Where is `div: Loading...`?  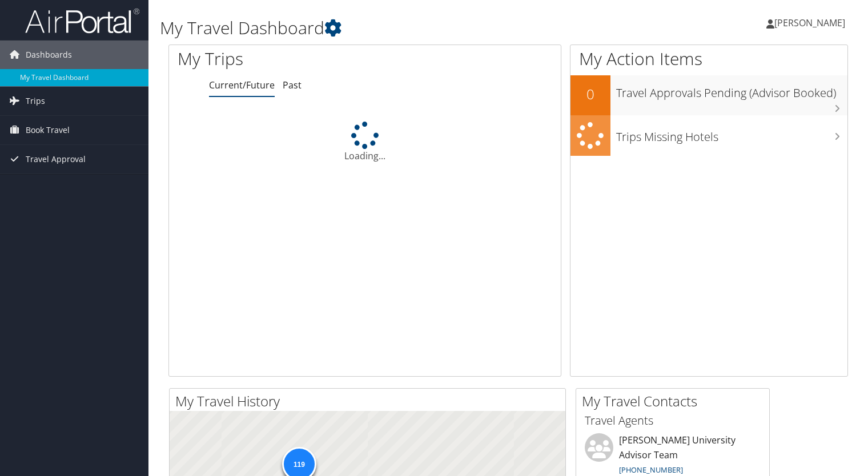 div: Loading... is located at coordinates (365, 142).